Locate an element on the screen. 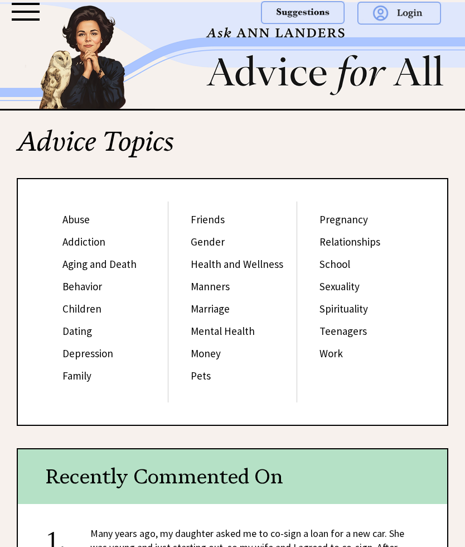 This screenshot has height=547, width=465. a: Work is located at coordinates (331, 353).